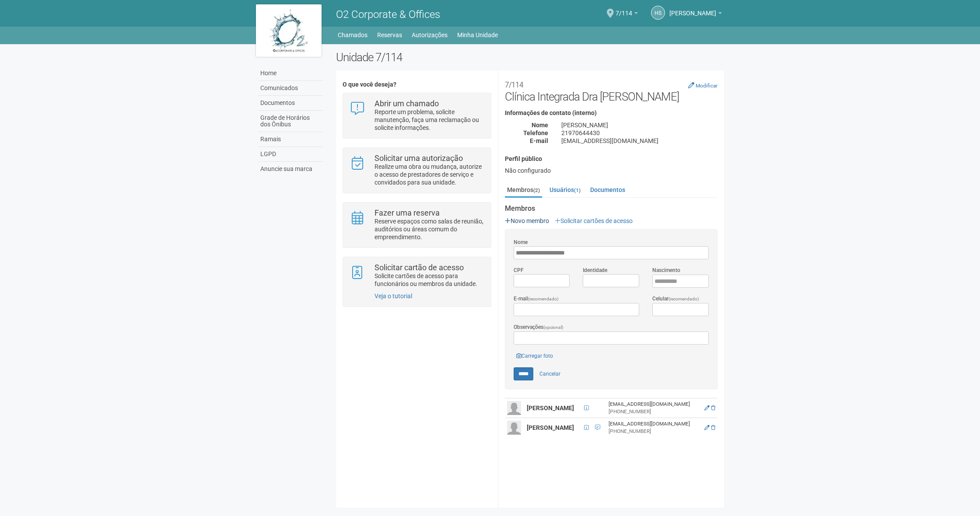 The image size is (980, 516). I want to click on label: Nome, so click(521, 242).